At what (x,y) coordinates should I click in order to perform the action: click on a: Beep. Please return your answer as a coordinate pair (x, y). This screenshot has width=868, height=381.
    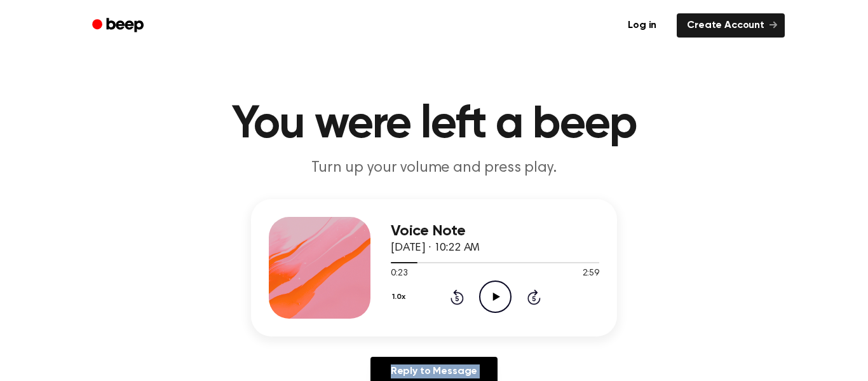
    Looking at the image, I should click on (119, 25).